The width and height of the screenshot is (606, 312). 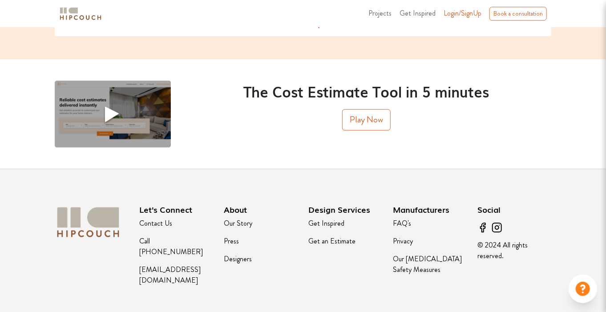 What do you see at coordinates (156, 223) in the screenshot?
I see `a: Contact Us` at bounding box center [156, 223].